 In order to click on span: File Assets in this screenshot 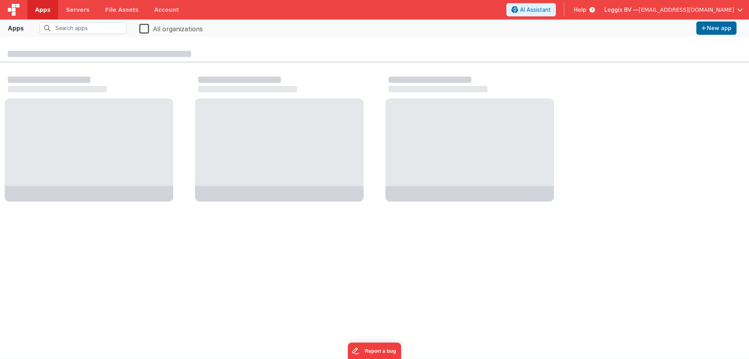, I will do `click(122, 10)`.